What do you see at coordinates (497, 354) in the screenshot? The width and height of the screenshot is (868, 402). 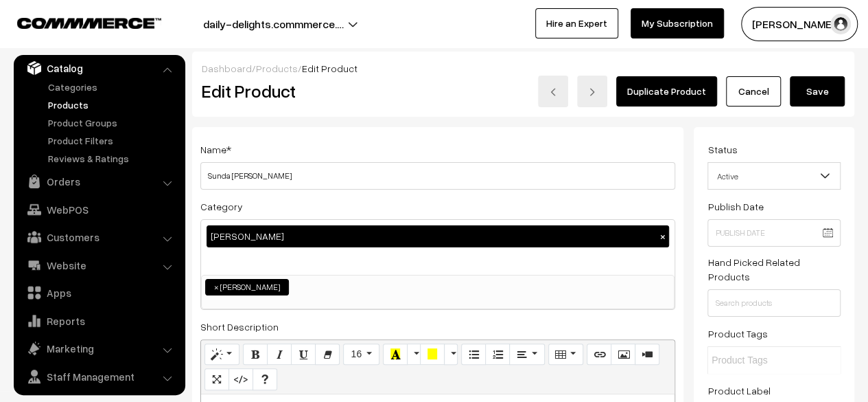 I see `button: Ordered list (CTRL+SHIFT+NUM8)` at bounding box center [497, 354].